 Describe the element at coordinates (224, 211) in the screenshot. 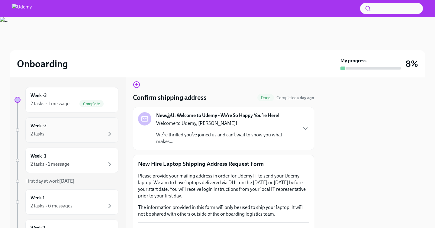

I see `p: The information provided in this form will only be used to ship your laptop. It will not be share...` at that location.